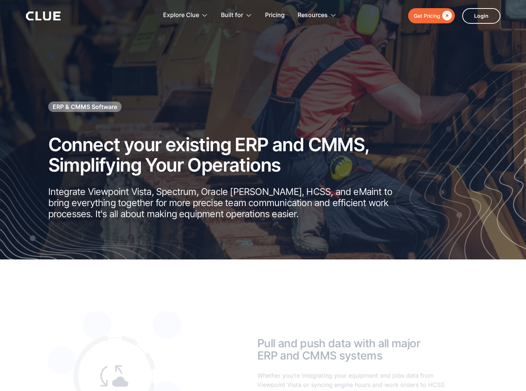 The image size is (526, 391). Describe the element at coordinates (357, 346) in the screenshot. I see `h2: Pull and push data with all major ERP and CMMS systems` at that location.